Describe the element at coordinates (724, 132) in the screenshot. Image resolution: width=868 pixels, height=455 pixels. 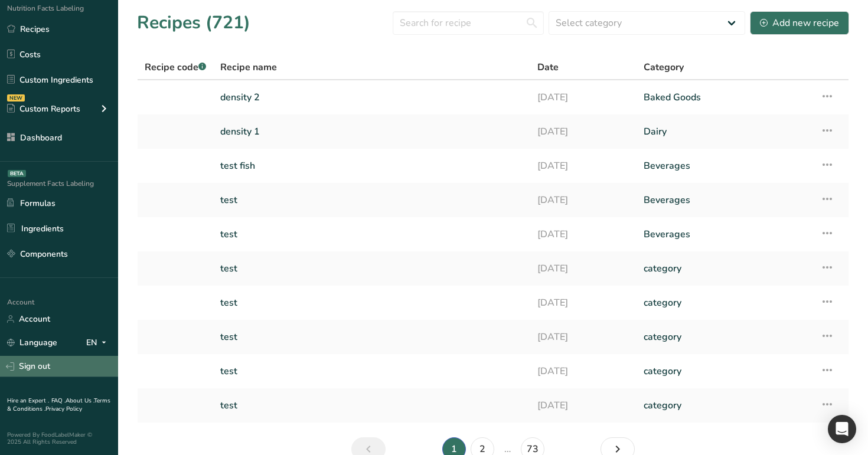
I see `a: Dairy` at that location.